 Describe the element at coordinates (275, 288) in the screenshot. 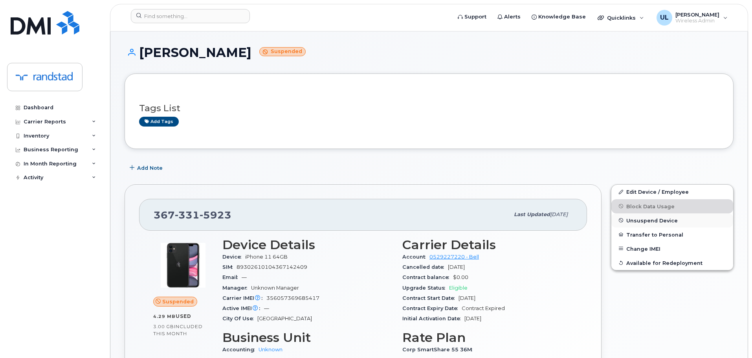

I see `span: Unknown Manager` at that location.